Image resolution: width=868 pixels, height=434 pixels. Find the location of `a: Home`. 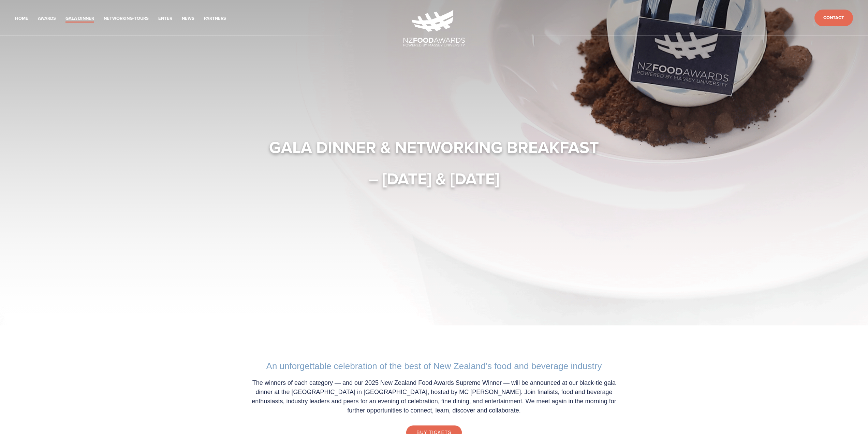

a: Home is located at coordinates (21, 18).